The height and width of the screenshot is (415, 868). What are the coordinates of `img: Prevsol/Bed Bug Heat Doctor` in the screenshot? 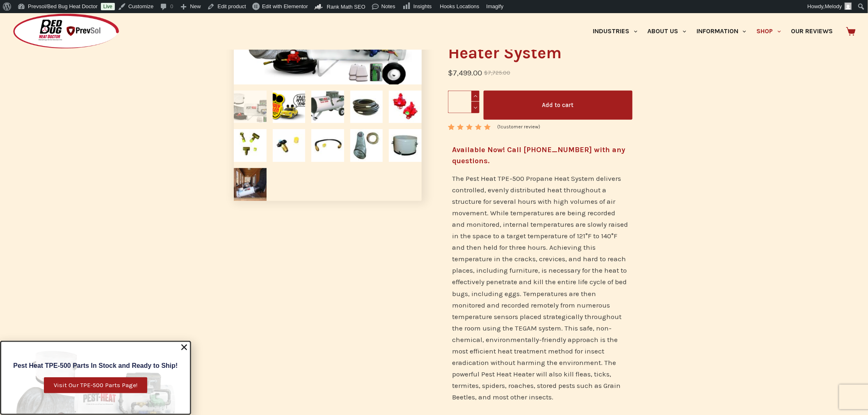 It's located at (66, 31).